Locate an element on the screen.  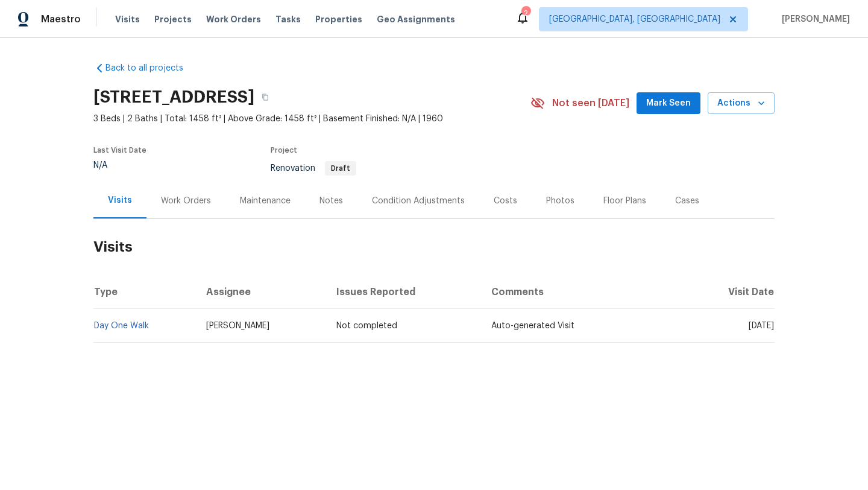
h2: Visits is located at coordinates (434, 247).